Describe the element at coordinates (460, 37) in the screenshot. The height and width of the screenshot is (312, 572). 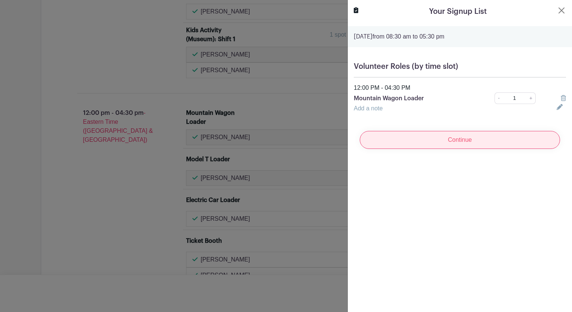
I see `p: from 08:30 am to 05:30 pm` at that location.